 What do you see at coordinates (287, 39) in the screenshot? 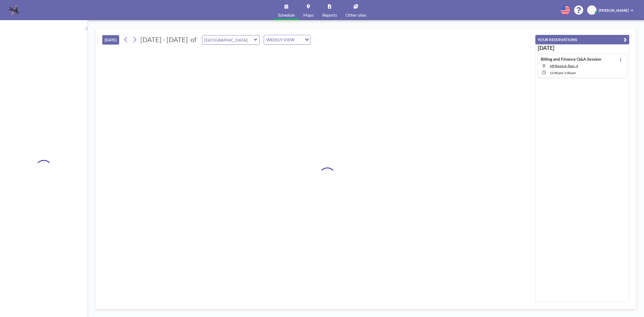
I see `div: Search for option` at bounding box center [287, 39].